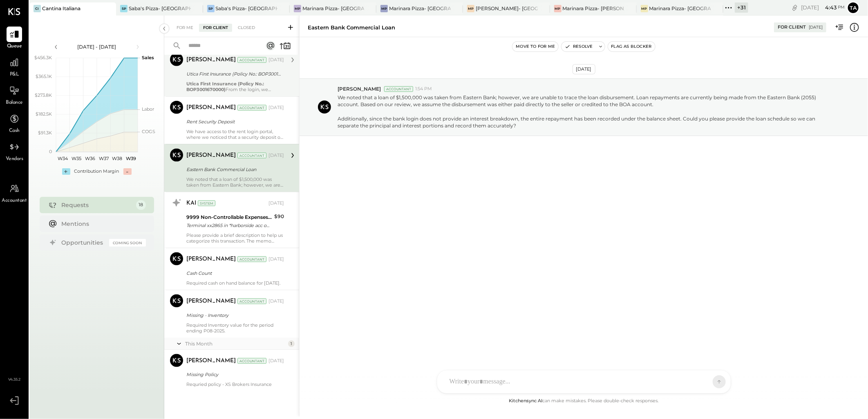  Describe the element at coordinates (104, 158) in the screenshot. I see `text: W37` at that location.